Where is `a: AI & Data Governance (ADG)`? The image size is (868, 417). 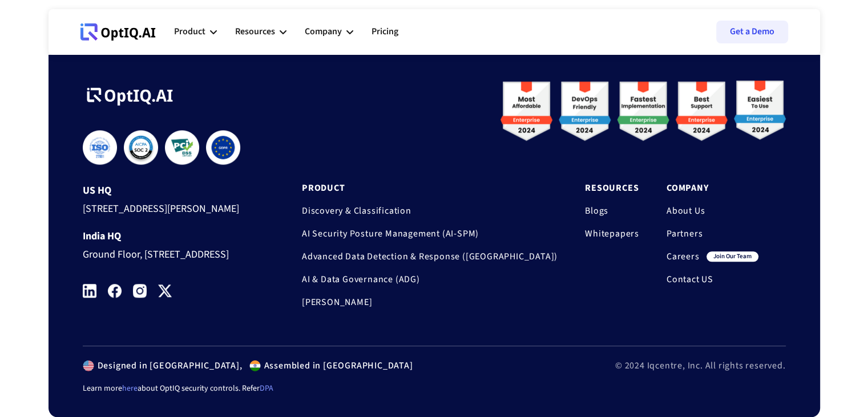 a: AI & Data Governance (ADG) is located at coordinates (430, 279).